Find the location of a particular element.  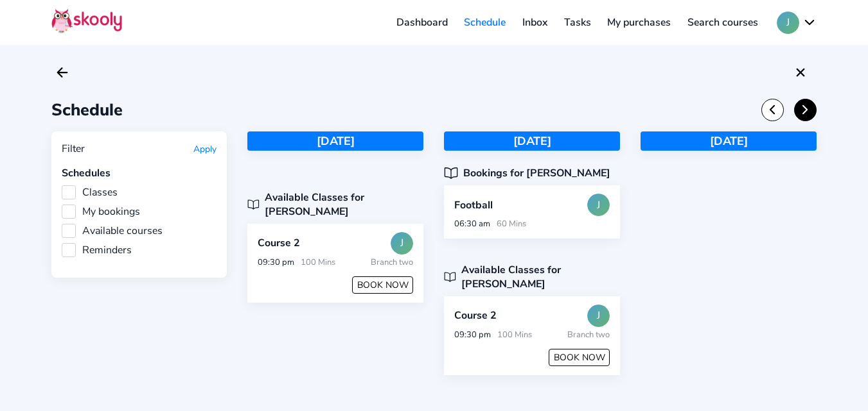

ion-icon: chevron back outline is located at coordinates (772, 110).